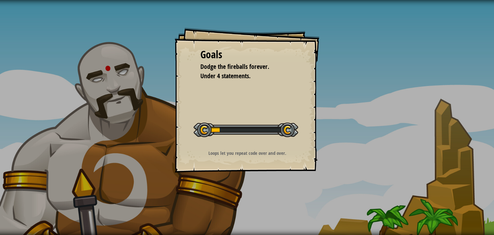  What do you see at coordinates (225, 76) in the screenshot?
I see `span: Under 4 statements.` at bounding box center [225, 76].